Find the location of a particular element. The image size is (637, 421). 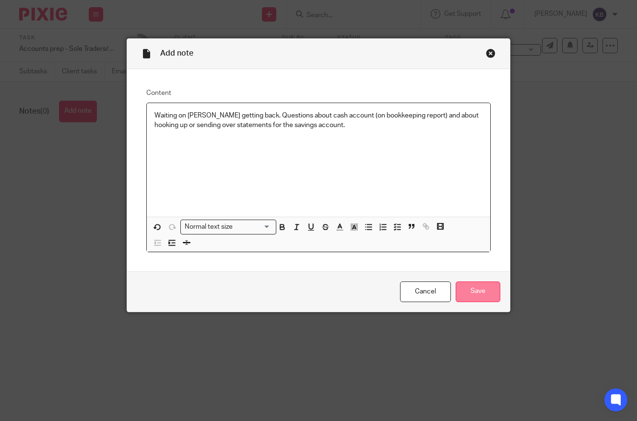

span: Add note is located at coordinates (176, 53).